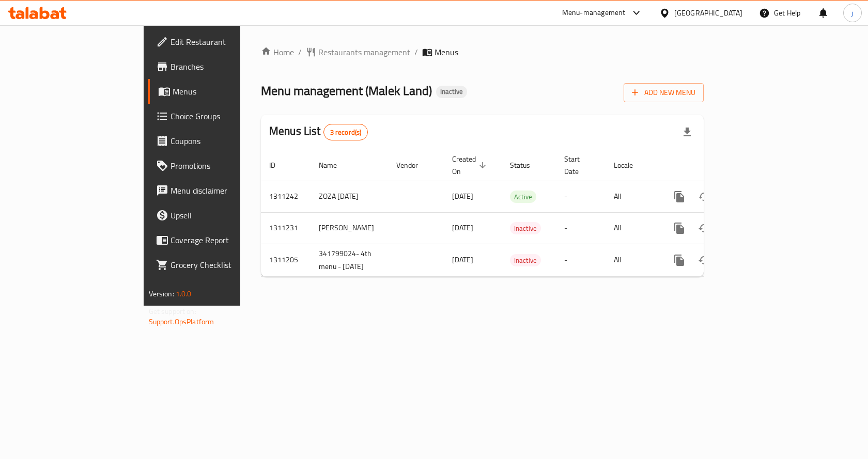 This screenshot has width=868, height=459. What do you see at coordinates (471, 165) in the screenshot?
I see `span: Created On` at bounding box center [471, 165].